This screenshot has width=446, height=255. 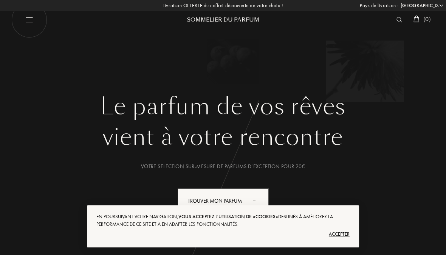 I want to click on a: Trouver mon parfumanimation, so click(x=223, y=200).